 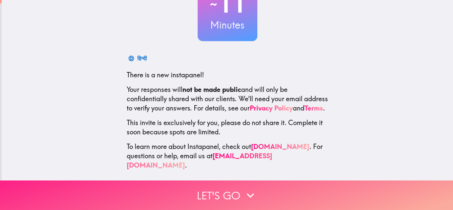 What do you see at coordinates (272, 108) in the screenshot?
I see `a: Privacy Policy` at bounding box center [272, 108].